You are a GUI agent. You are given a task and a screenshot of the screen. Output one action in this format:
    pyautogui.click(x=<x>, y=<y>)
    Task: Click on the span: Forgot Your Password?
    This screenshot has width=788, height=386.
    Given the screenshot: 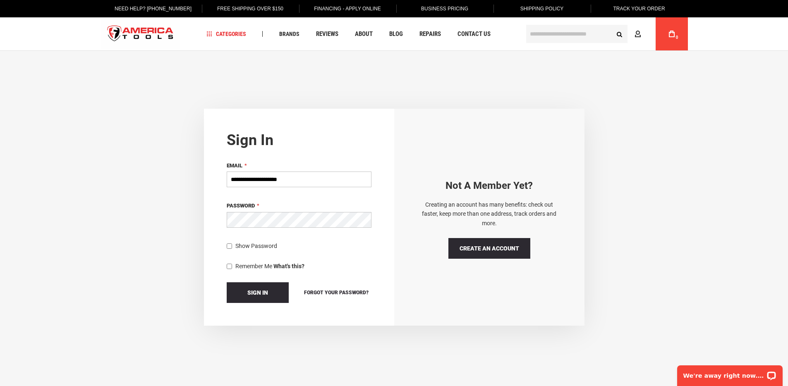 What is the action you would take?
    pyautogui.click(x=336, y=293)
    